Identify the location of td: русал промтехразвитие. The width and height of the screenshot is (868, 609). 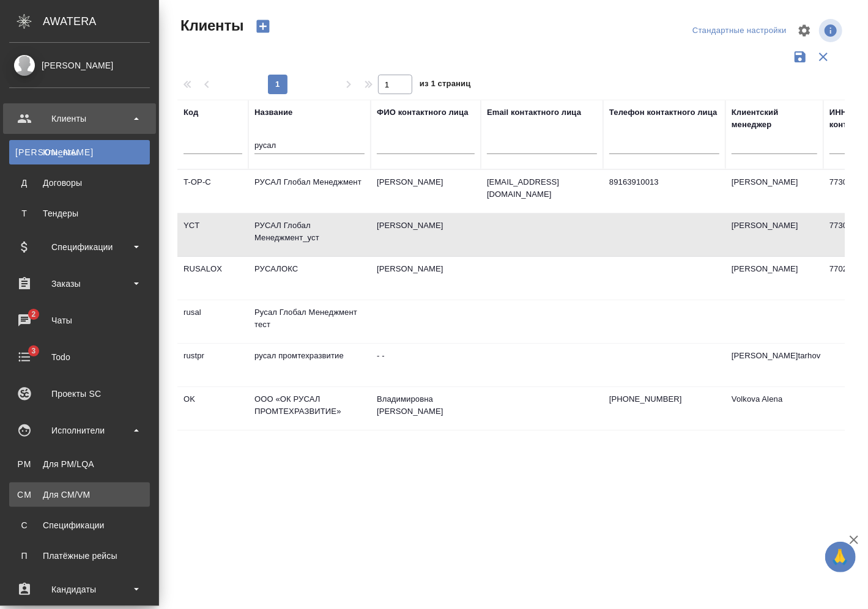
(310, 365).